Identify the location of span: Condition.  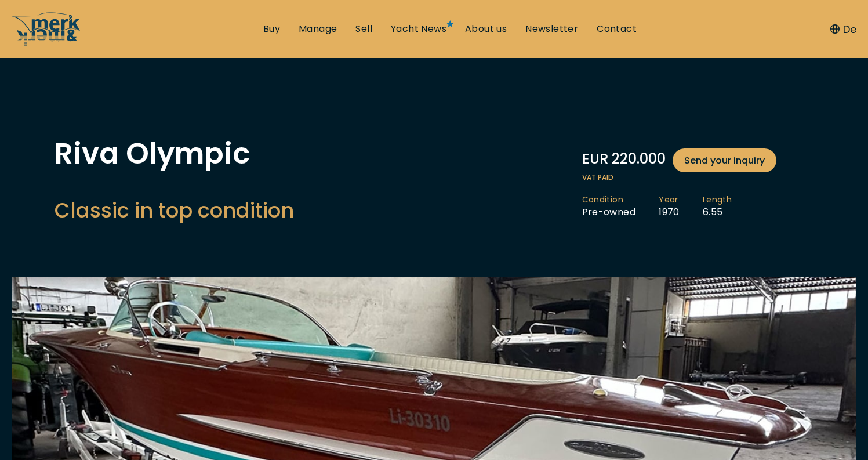
(609, 200).